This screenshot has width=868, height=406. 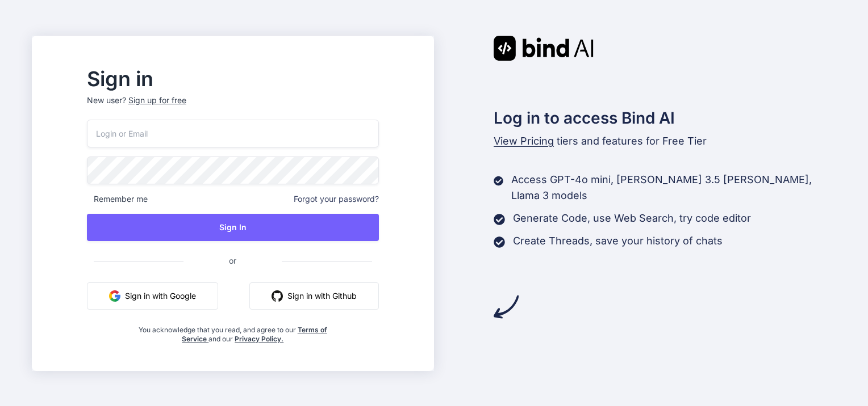 I want to click on img: google, so click(x=115, y=296).